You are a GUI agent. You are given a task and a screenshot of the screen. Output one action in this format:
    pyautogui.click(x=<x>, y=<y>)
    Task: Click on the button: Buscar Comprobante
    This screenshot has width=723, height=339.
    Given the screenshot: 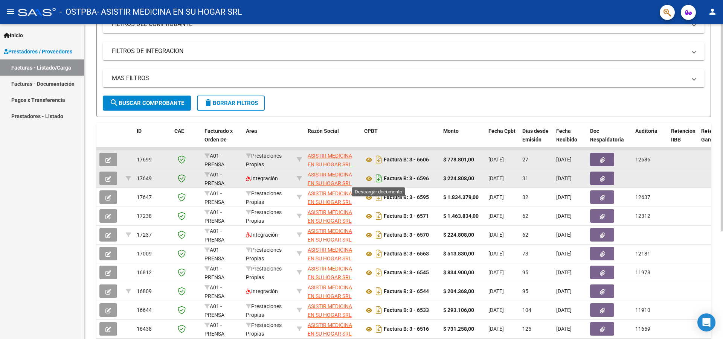 What is the action you would take?
    pyautogui.click(x=147, y=103)
    